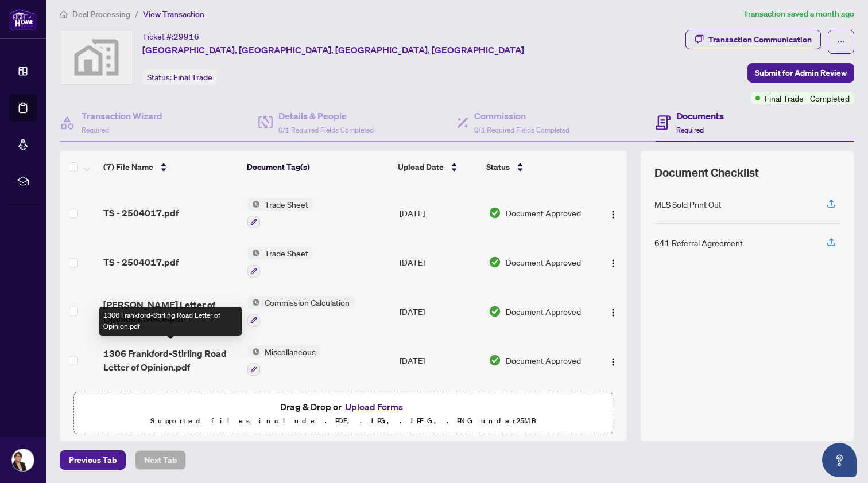 Image resolution: width=868 pixels, height=483 pixels. What do you see at coordinates (537, 167) in the screenshot?
I see `th: Status` at bounding box center [537, 167].